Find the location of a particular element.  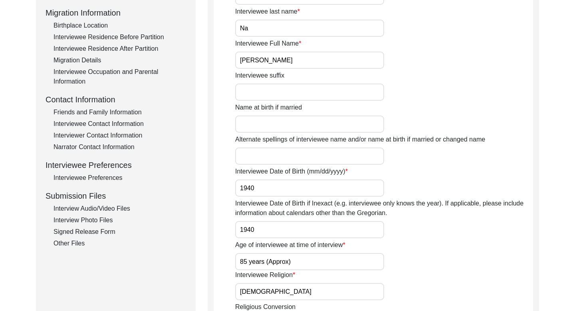

div: Interview Photo Files is located at coordinates (120, 220).